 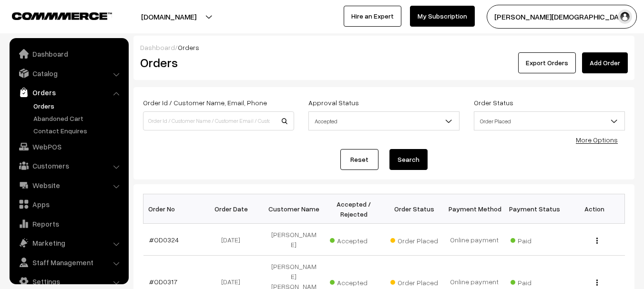 What do you see at coordinates (68, 185) in the screenshot?
I see `a: Website` at bounding box center [68, 185].